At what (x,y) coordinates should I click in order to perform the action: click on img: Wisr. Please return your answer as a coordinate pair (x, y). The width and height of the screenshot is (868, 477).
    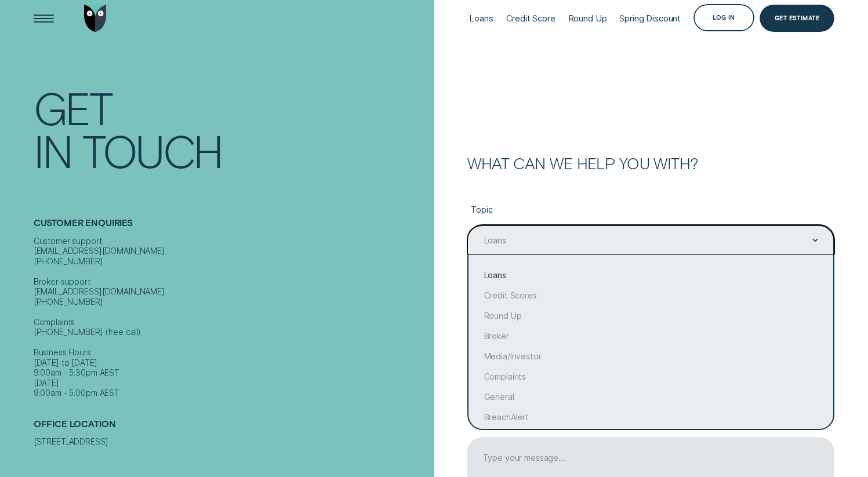
    Looking at the image, I should click on (95, 18).